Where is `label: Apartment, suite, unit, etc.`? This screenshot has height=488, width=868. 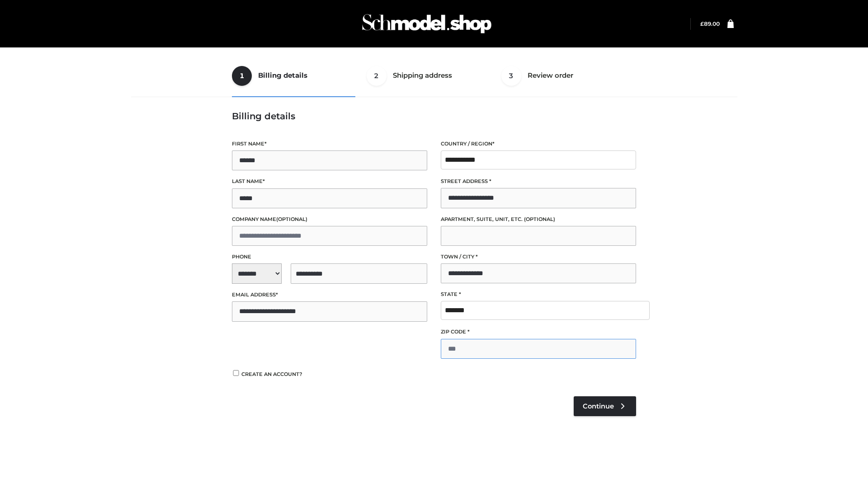 label: Apartment, suite, unit, etc. is located at coordinates (538, 219).